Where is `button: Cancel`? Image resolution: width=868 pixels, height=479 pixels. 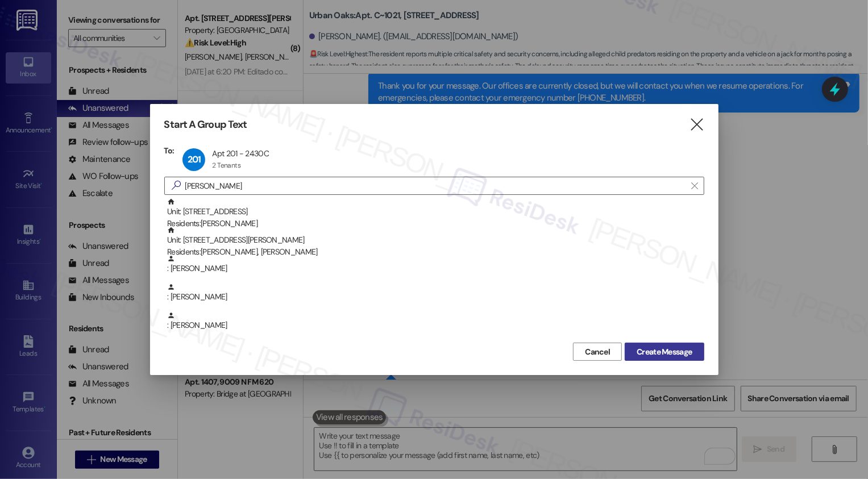 button: Cancel is located at coordinates (597, 352).